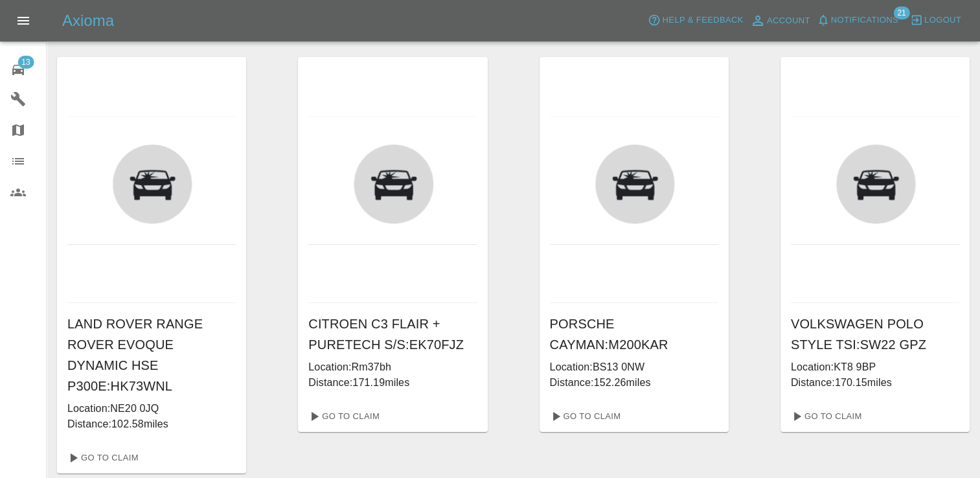 The height and width of the screenshot is (478, 980). Describe the element at coordinates (151, 424) in the screenshot. I see `p: Distance: 102.58 miles` at that location.